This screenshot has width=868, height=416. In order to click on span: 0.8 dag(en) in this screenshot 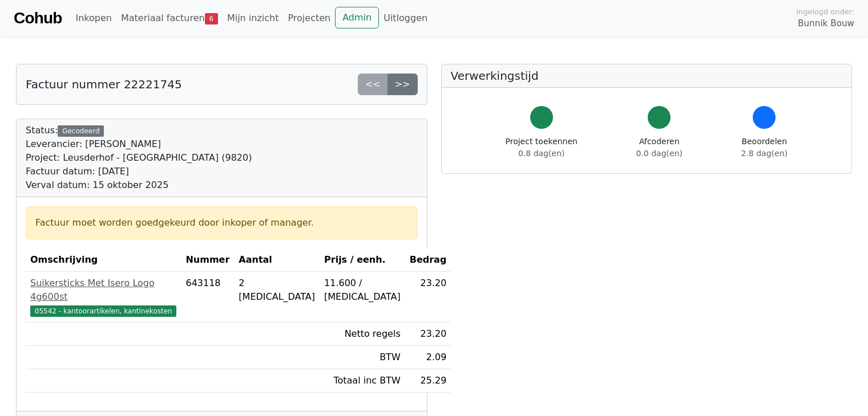, I will do `click(541, 153)`.